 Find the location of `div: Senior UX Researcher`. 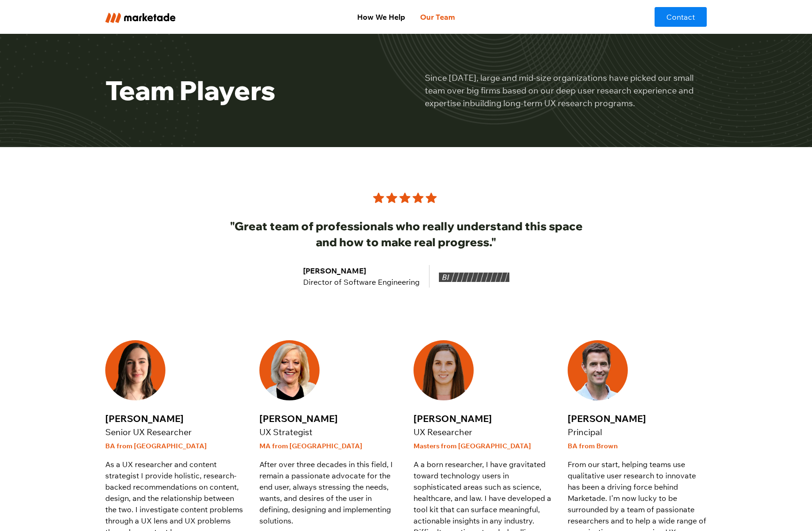

div: Senior UX Researcher is located at coordinates (175, 431).